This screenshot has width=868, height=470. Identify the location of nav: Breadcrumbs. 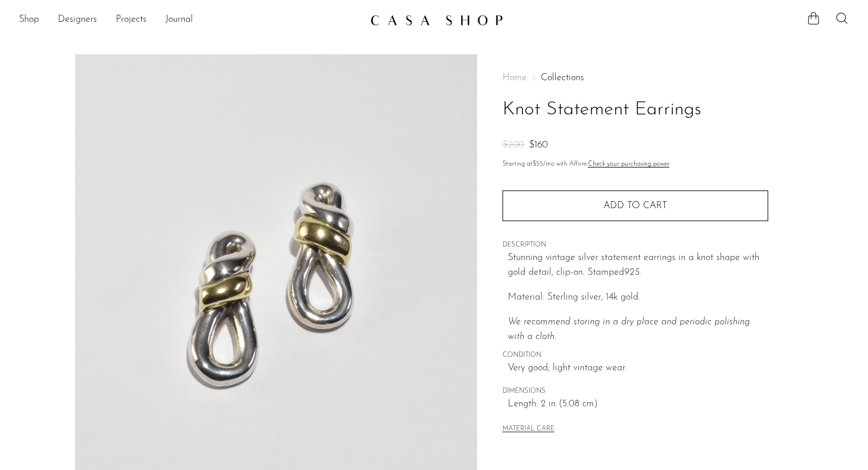
(635, 78).